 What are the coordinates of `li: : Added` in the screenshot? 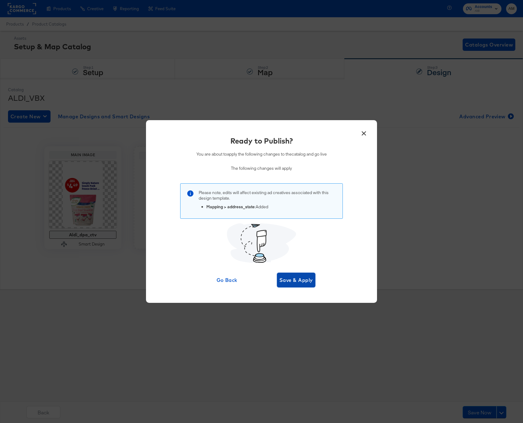 It's located at (271, 207).